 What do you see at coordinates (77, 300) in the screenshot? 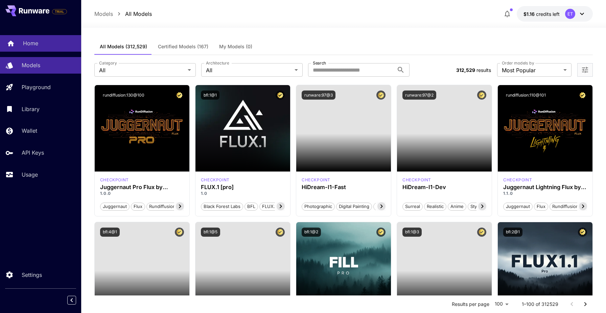
I see `div: Collapse sidebar` at bounding box center [77, 300].